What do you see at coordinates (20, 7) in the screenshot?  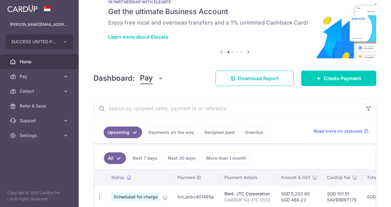 I see `span: Help` at bounding box center [20, 7].